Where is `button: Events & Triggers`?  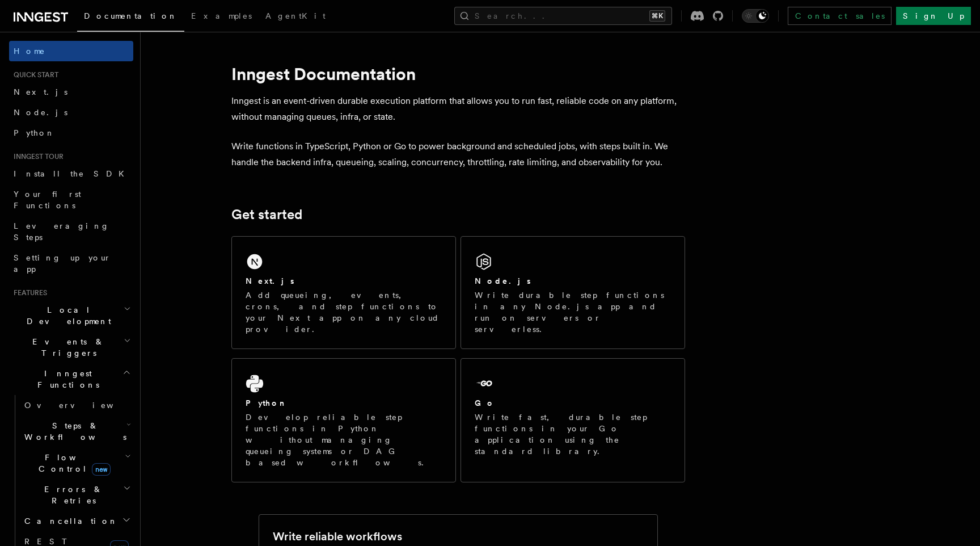
button: Events & Triggers is located at coordinates (71, 348).